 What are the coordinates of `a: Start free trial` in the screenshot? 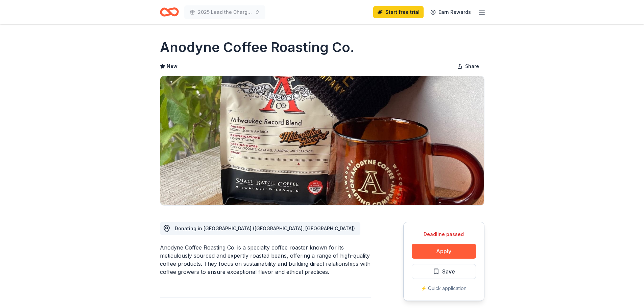 It's located at (398, 13).